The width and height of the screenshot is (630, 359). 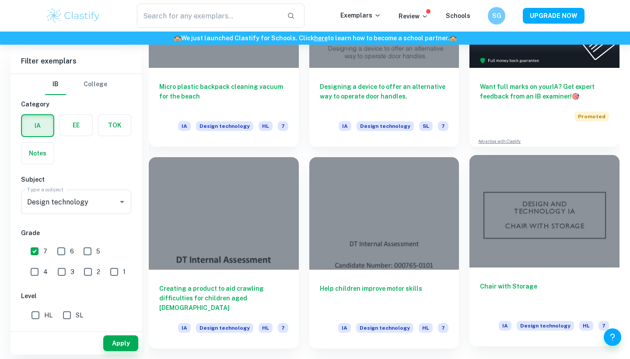 What do you see at coordinates (45, 272) in the screenshot?
I see `span: 4` at bounding box center [45, 272].